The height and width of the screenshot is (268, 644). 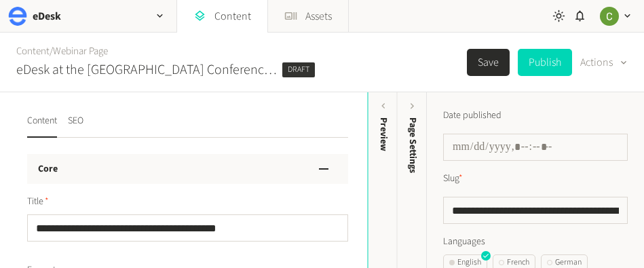 What do you see at coordinates (38, 202) in the screenshot?
I see `span: Title` at bounding box center [38, 202].